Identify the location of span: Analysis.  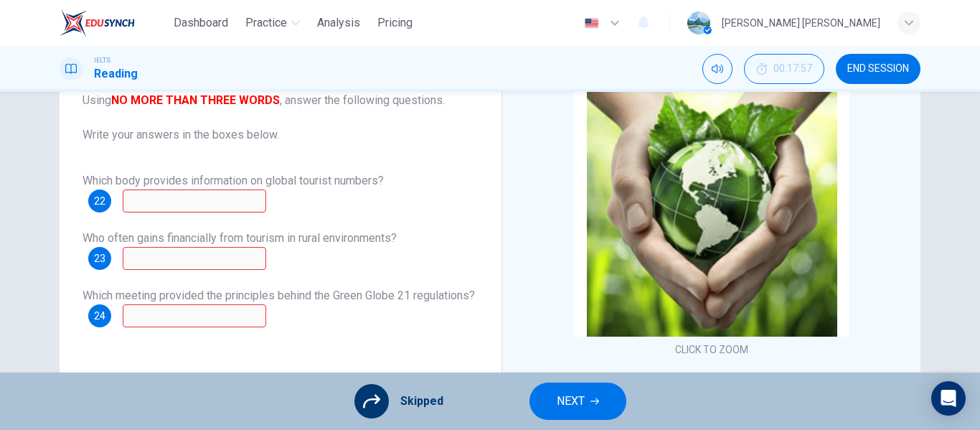
(339, 23).